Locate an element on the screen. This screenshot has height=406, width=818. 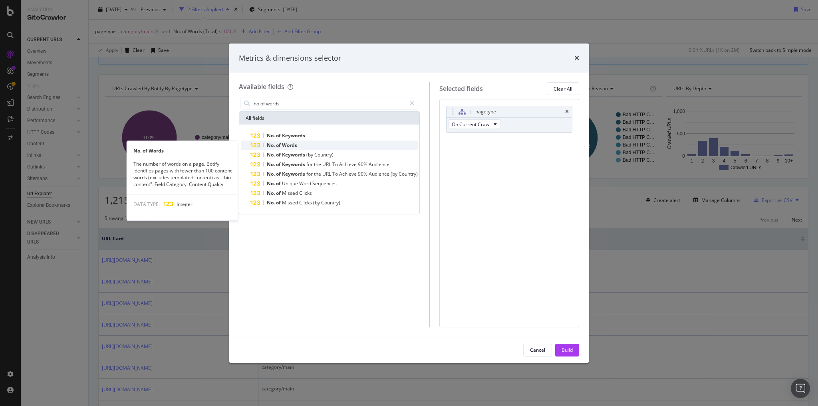
div: Selected fields is located at coordinates (461, 89).